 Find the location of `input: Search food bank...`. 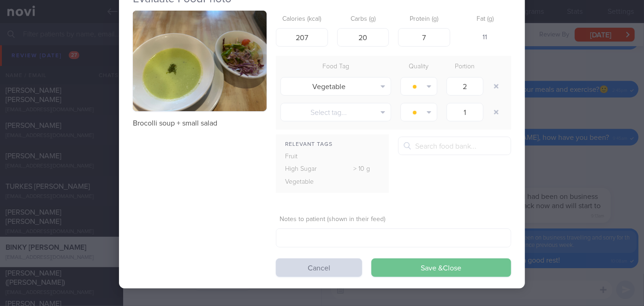

input: Search food bank... is located at coordinates (454, 146).